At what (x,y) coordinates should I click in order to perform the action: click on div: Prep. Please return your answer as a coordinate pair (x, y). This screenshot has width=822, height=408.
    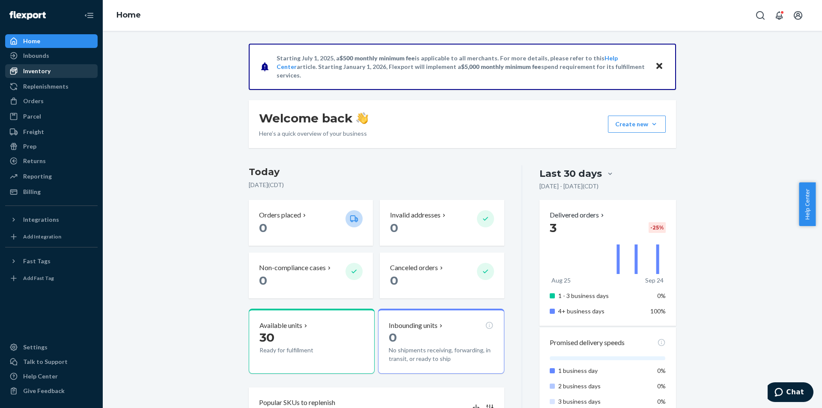
    Looking at the image, I should click on (30, 146).